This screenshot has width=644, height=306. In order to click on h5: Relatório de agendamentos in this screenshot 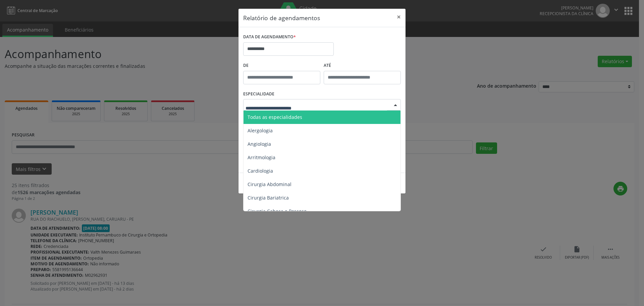, I will do `click(282, 18)`.